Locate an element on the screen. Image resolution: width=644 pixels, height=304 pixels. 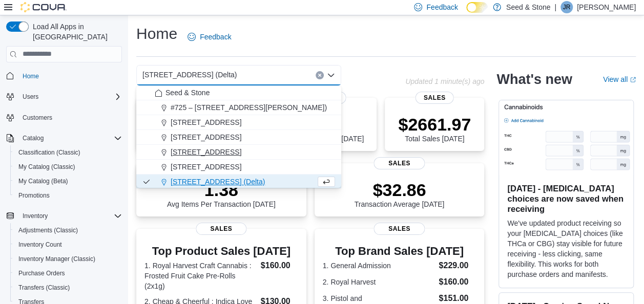
h2: What's new is located at coordinates (534, 79).